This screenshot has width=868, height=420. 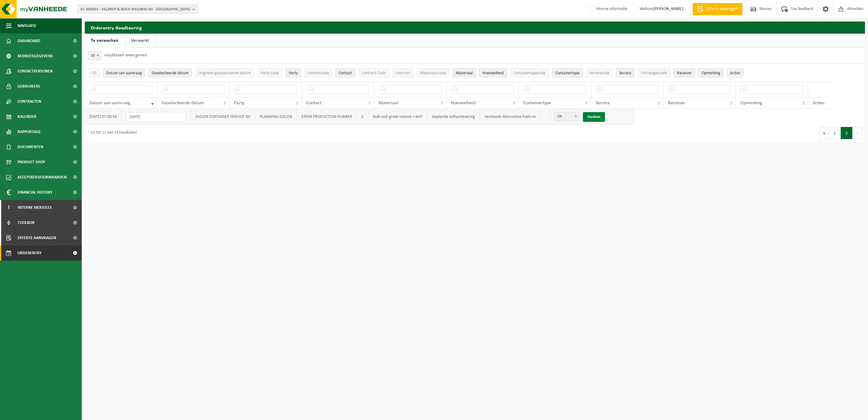 What do you see at coordinates (112, 133) in the screenshot?
I see `div: 11 tot 11 van 11 resultaten` at bounding box center [112, 133].